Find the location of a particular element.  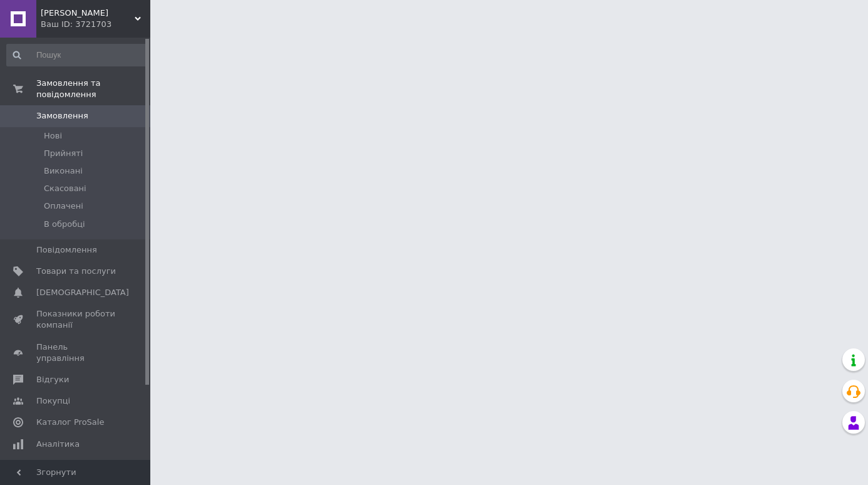

span: Панель управління is located at coordinates (75, 353).